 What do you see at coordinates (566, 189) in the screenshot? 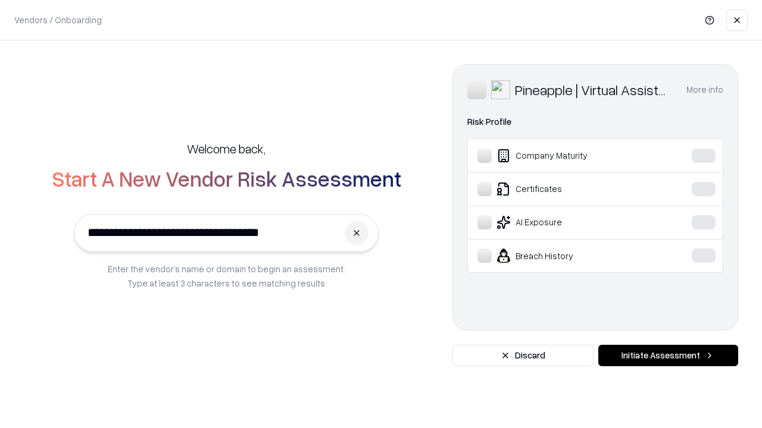
I see `div: Certificates` at bounding box center [566, 189].